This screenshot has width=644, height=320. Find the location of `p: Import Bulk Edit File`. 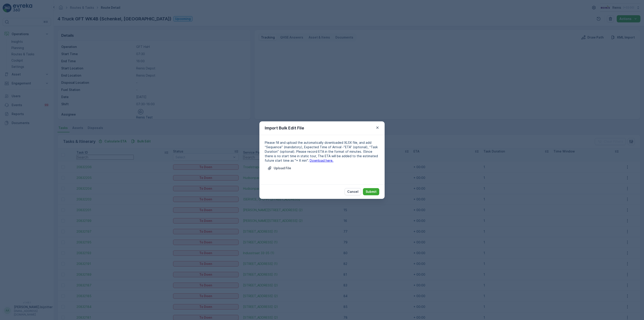

p: Import Bulk Edit File is located at coordinates (284, 128).